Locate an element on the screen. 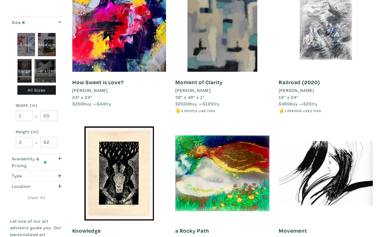  a: Clear All is located at coordinates (37, 197).